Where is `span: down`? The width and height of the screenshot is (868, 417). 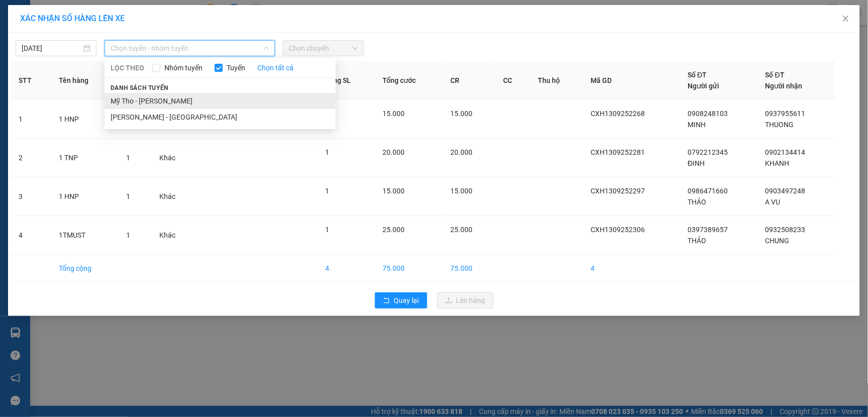 span: down is located at coordinates (266, 48).